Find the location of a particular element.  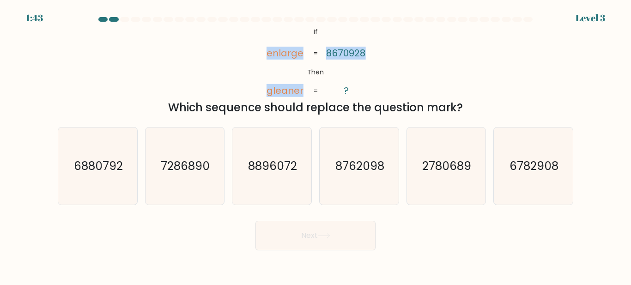

tspan: enlarge is located at coordinates (285, 53).